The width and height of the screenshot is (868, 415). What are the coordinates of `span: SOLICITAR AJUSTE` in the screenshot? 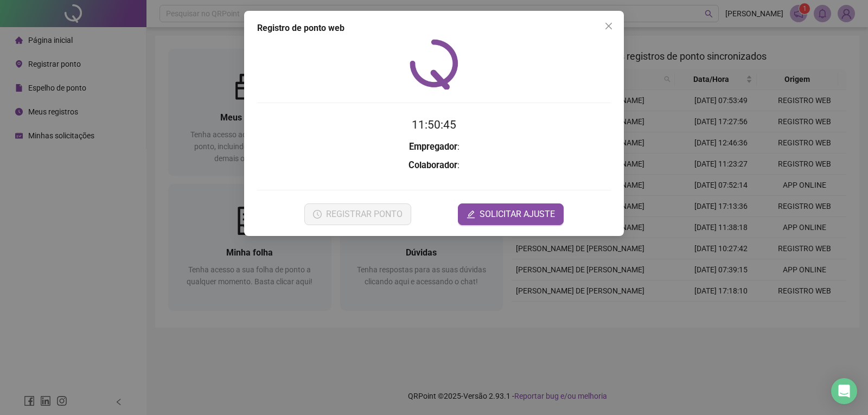 It's located at (517, 214).